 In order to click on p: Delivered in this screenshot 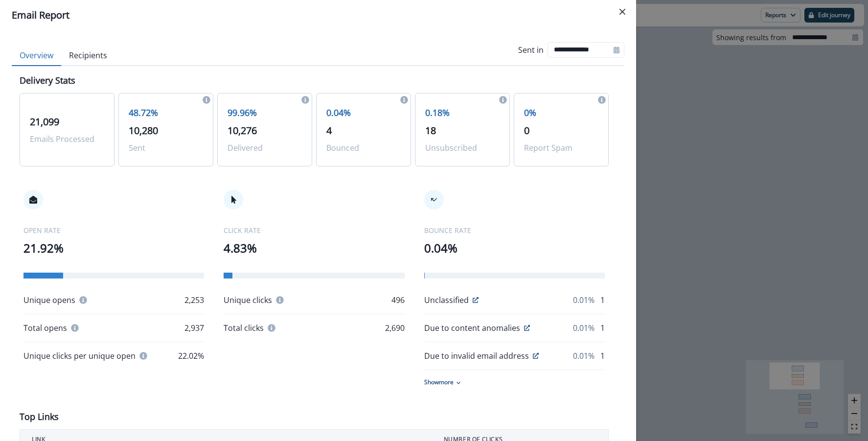, I will do `click(264, 148)`.